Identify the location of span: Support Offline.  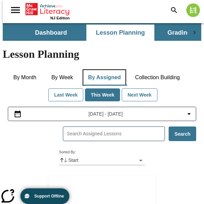
(49, 196).